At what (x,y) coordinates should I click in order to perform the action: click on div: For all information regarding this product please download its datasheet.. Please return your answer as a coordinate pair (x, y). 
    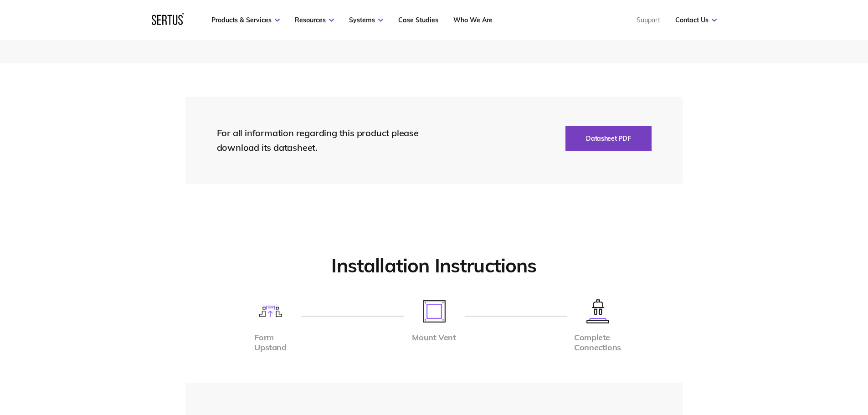
    Looking at the image, I should click on (326, 140).